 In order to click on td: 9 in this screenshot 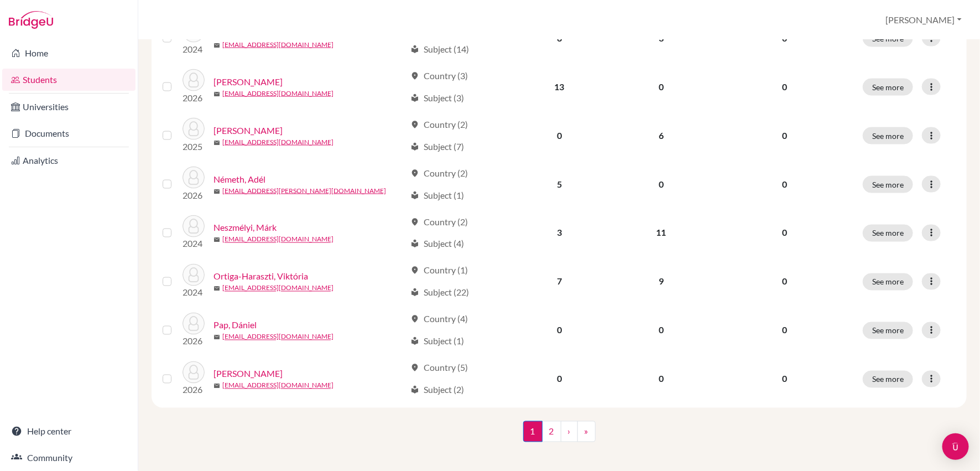, I will do `click(661, 282)`.